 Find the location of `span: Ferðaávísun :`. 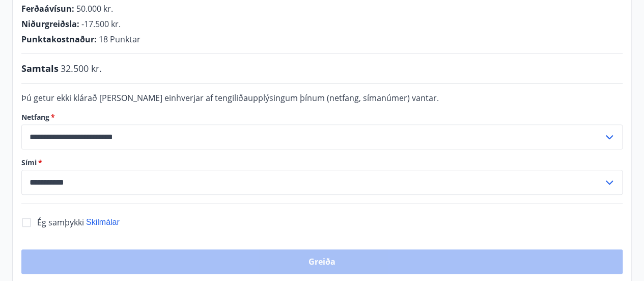

span: Ferðaávísun : is located at coordinates (48, 9).